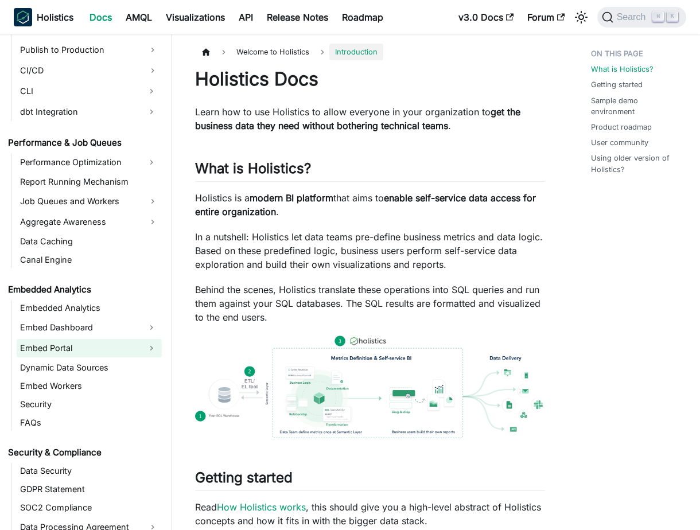 The image size is (700, 530). I want to click on a: CLI, so click(79, 91).